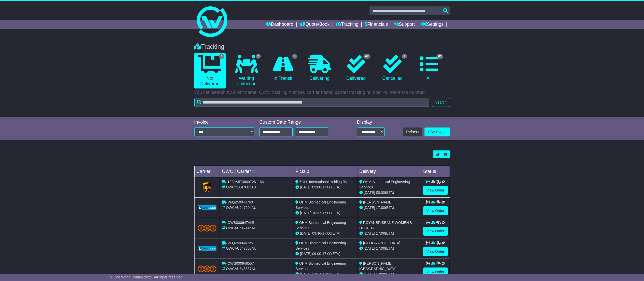  What do you see at coordinates (316, 274) in the screenshot?
I see `span: 14:17` at bounding box center [316, 274].